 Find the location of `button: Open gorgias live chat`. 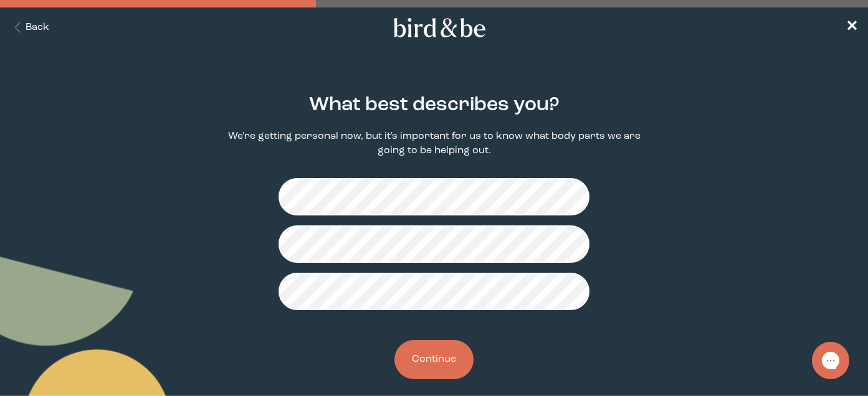

button: Open gorgias live chat is located at coordinates (25, 23).